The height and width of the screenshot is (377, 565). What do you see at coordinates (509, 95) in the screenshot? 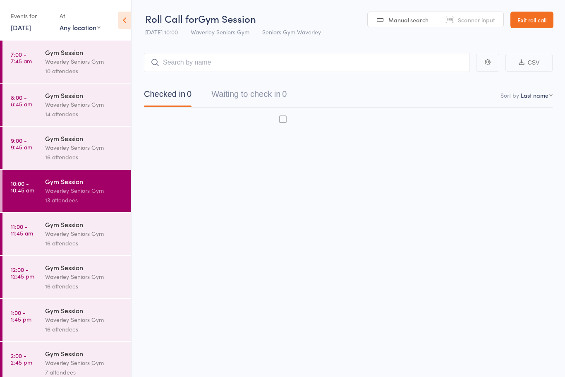
I see `label: Sort by` at bounding box center [509, 95].